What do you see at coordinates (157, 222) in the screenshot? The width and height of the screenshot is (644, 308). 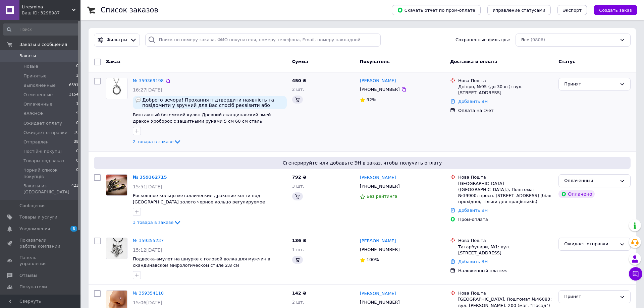 I see `a: 3 товара в заказе` at bounding box center [157, 222].